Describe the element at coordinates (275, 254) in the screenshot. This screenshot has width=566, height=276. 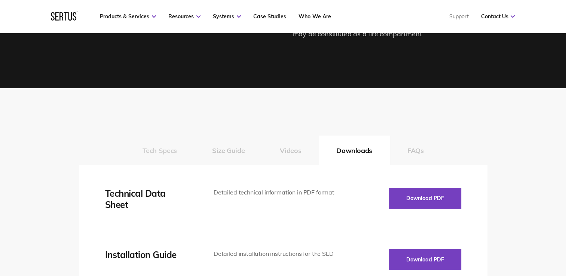
I see `div: Detailed installation instructions for the SLD` at that location.